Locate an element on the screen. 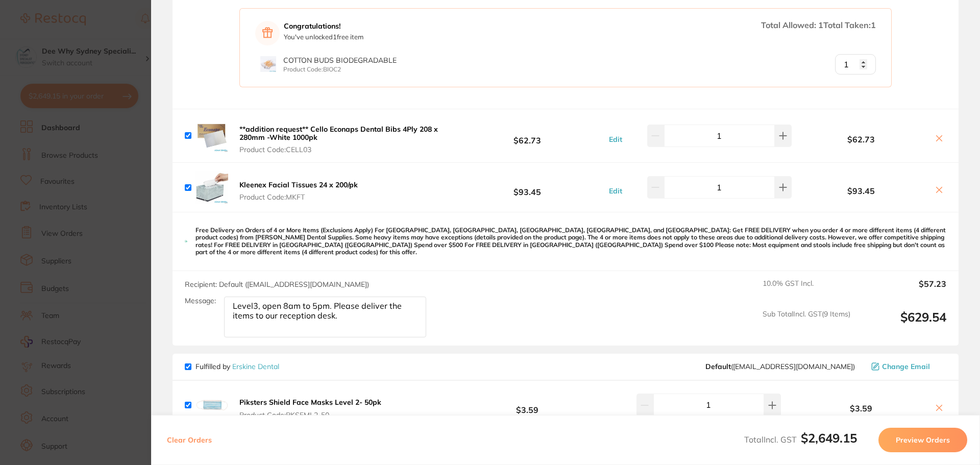 The image size is (980, 465). b: **addition request** Cello Econaps Dental Bibs 4Ply 208 x 280mm -White 1000pk is located at coordinates (339, 134).